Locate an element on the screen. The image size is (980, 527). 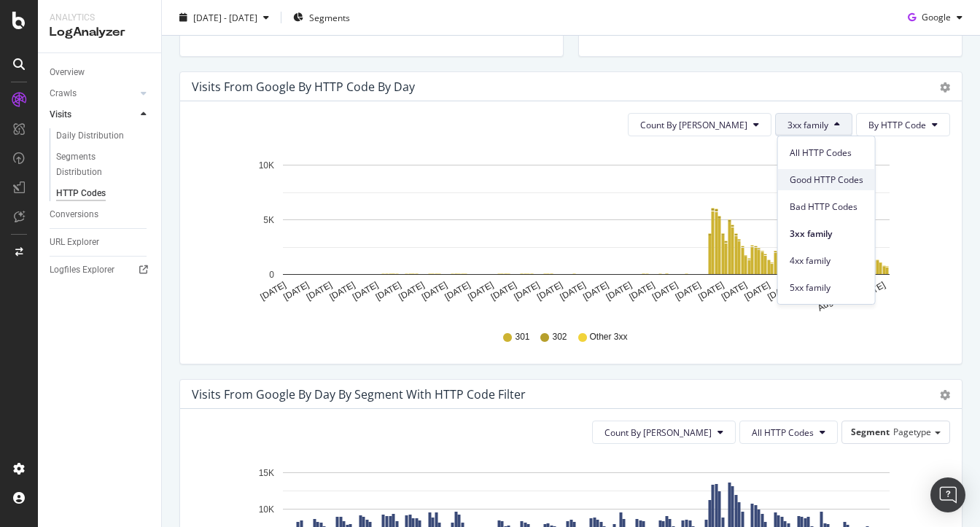
div: Logfiles Explorer is located at coordinates (82, 269).